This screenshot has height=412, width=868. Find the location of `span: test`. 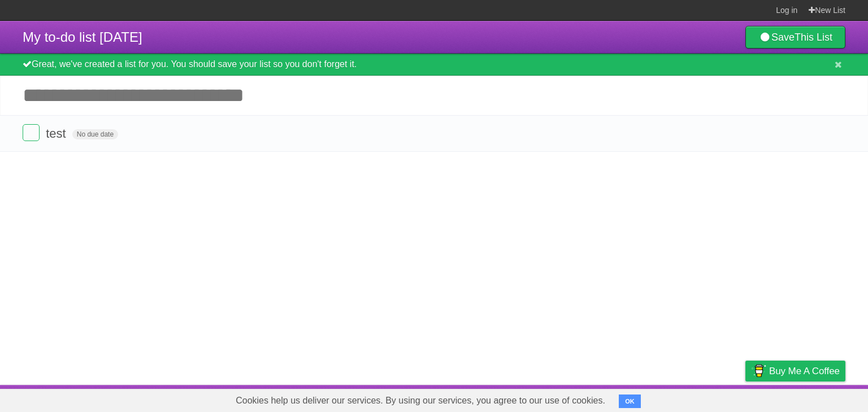

span: test is located at coordinates (57, 133).